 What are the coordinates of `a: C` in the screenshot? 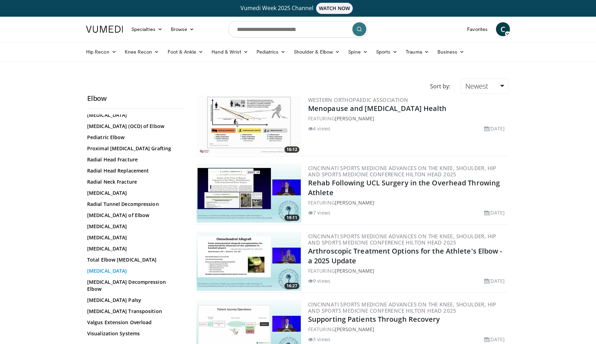 It's located at (503, 29).